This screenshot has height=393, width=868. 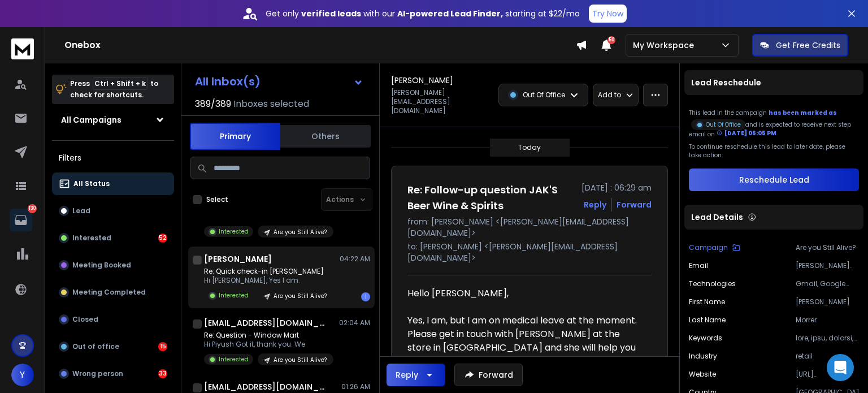 I want to click on button: Reschedule Lead, so click(x=773, y=180).